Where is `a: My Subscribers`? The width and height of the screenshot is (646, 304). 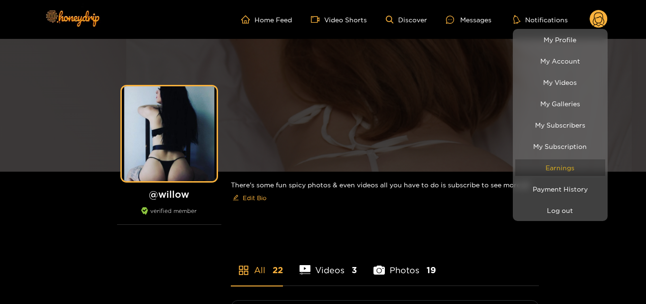
a: My Subscribers is located at coordinates (560, 125).